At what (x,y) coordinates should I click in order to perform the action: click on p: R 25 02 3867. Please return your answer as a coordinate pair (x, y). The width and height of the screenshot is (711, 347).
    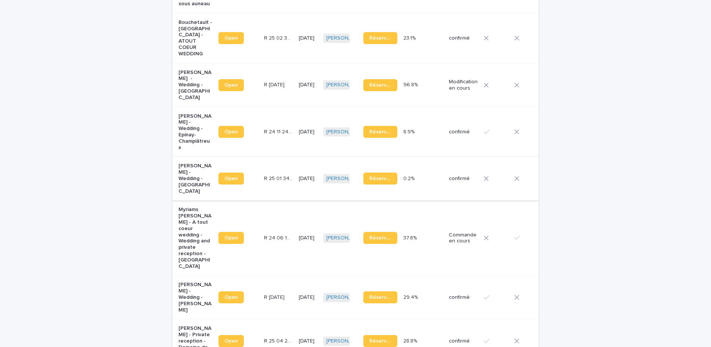
    Looking at the image, I should click on (279, 37).